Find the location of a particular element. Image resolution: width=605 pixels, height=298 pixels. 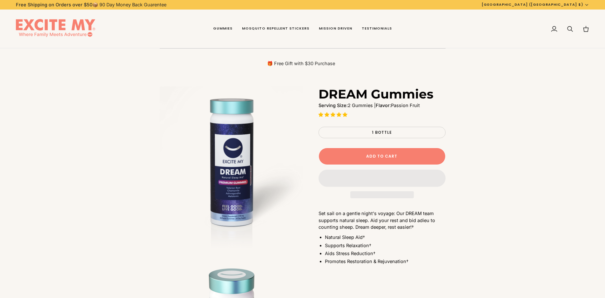

span: Mosquito Repellent Stickers is located at coordinates (276, 29).